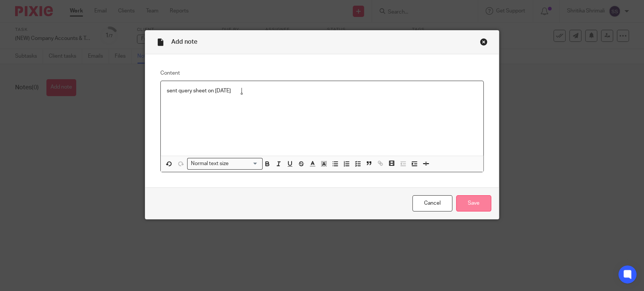 The image size is (644, 291). What do you see at coordinates (432, 203) in the screenshot?
I see `a: Cancel` at bounding box center [432, 203].